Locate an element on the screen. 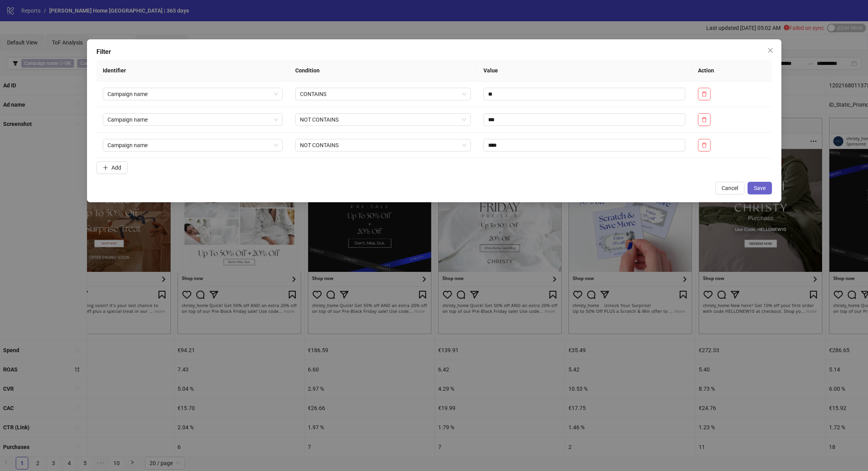 This screenshot has width=868, height=471. th: Condition is located at coordinates (383, 70).